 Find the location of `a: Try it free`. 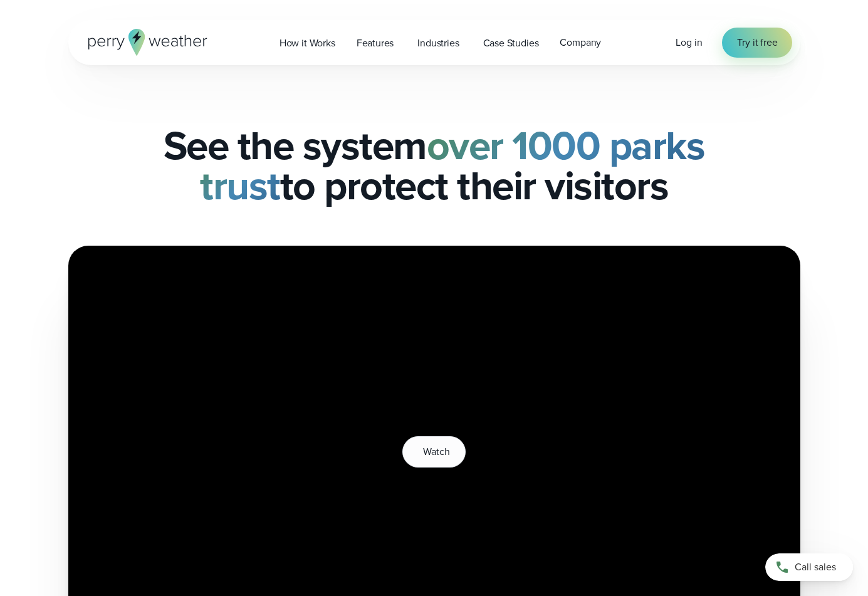

a: Try it free is located at coordinates (757, 42).